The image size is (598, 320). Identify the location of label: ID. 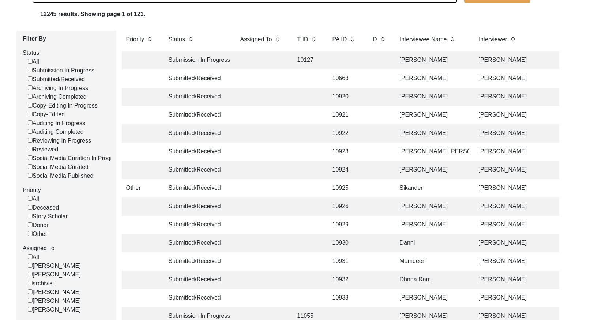
(374, 40).